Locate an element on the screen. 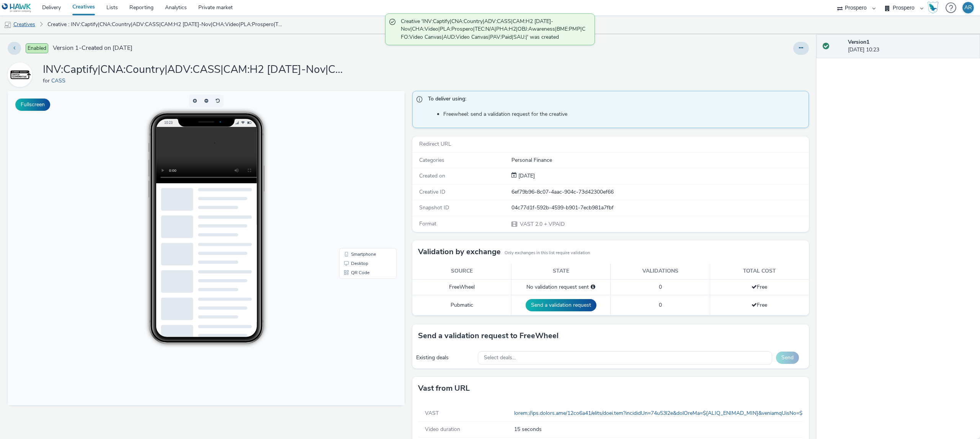 The height and width of the screenshot is (439, 980). h3: Send a validation request to FreeWheel is located at coordinates (488, 336).